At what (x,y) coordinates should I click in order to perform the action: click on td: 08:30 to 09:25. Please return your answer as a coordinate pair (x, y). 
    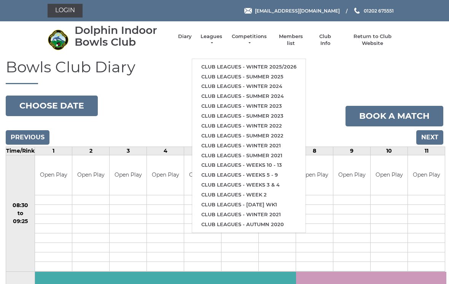
    Looking at the image, I should click on (21, 213).